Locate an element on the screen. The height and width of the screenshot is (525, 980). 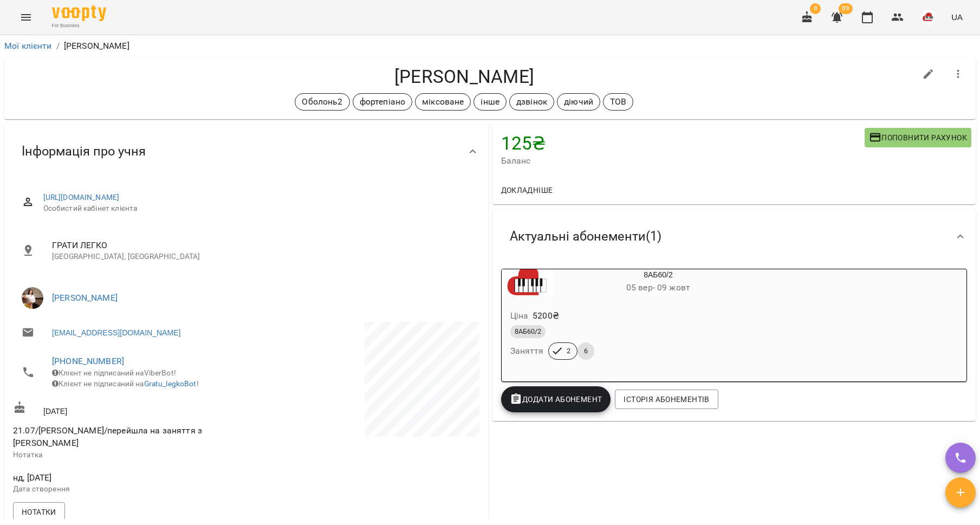
span: Інформація про учня is located at coordinates (83, 151).